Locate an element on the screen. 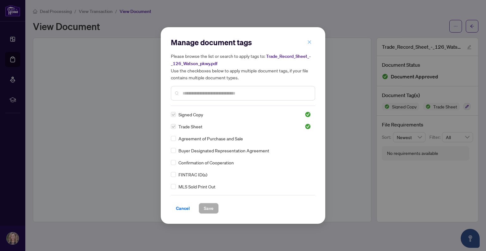 The width and height of the screenshot is (486, 251). span: close is located at coordinates (310, 42).